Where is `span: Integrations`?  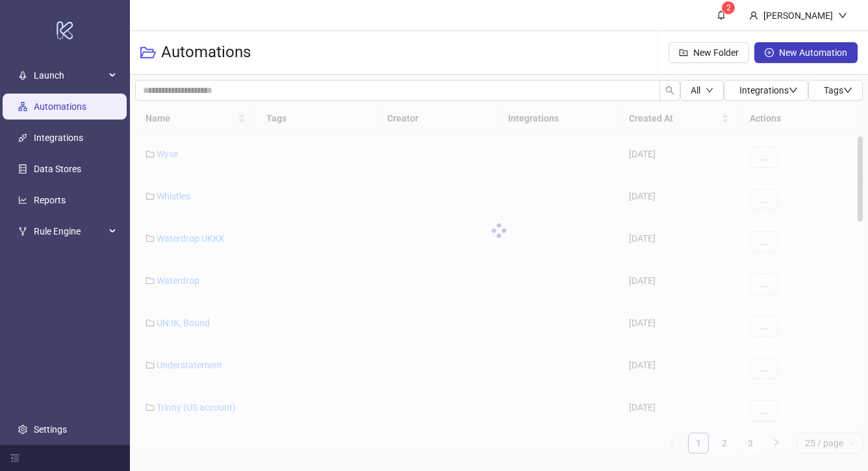 span: Integrations is located at coordinates (768, 90).